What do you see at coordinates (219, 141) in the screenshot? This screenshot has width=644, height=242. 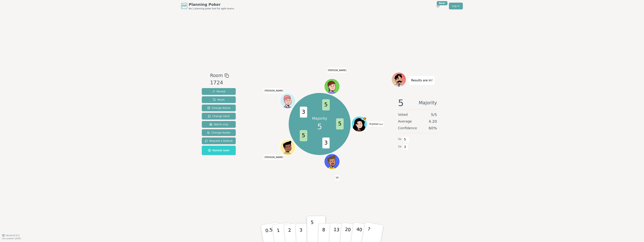 I see `button: Request a feature` at bounding box center [219, 141].